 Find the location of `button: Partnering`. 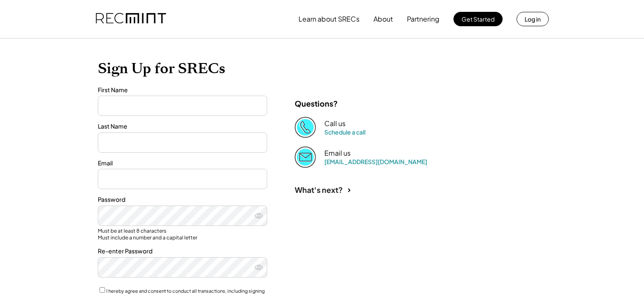

button: Partnering is located at coordinates (423, 19).